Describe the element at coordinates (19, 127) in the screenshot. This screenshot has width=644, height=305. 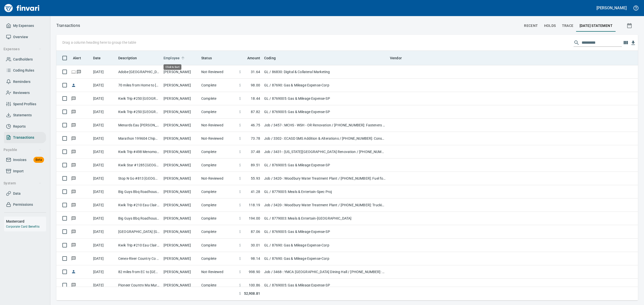
I see `span: Reports` at that location.